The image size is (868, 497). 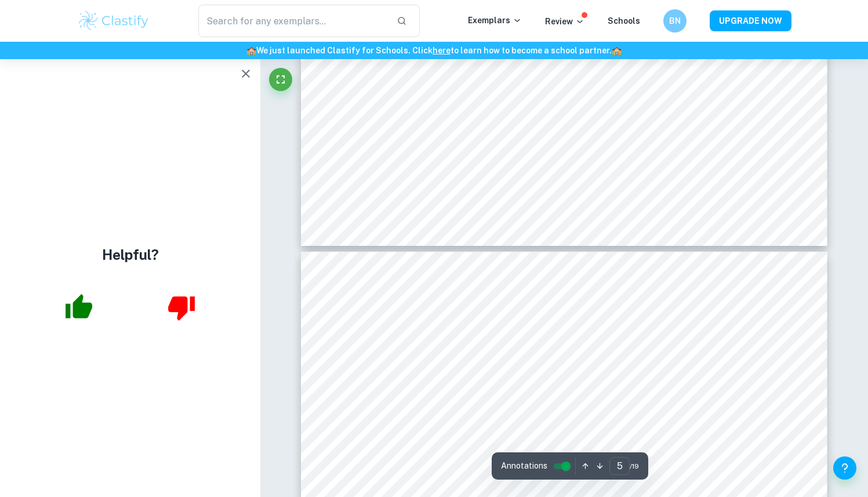 What do you see at coordinates (494, 20) in the screenshot?
I see `p: Exemplars` at bounding box center [494, 20].